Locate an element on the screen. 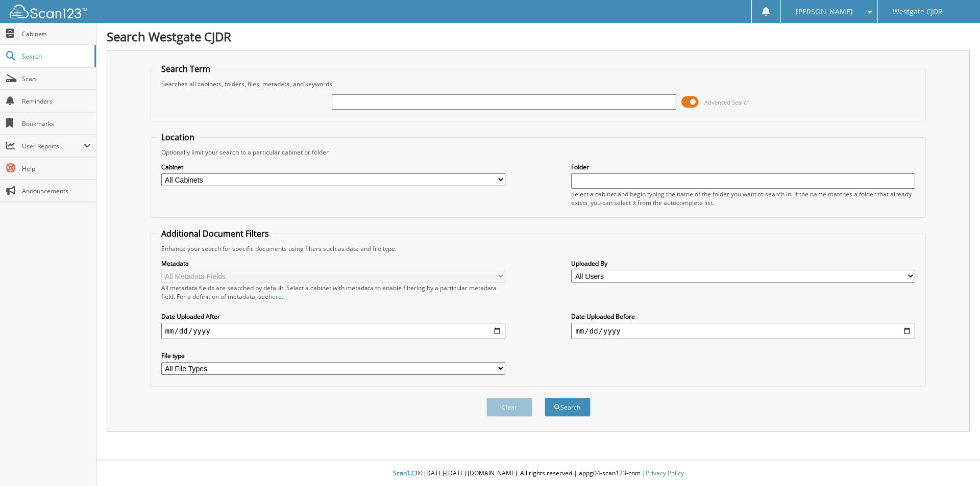 This screenshot has width=980, height=486. legend: Location is located at coordinates (178, 137).